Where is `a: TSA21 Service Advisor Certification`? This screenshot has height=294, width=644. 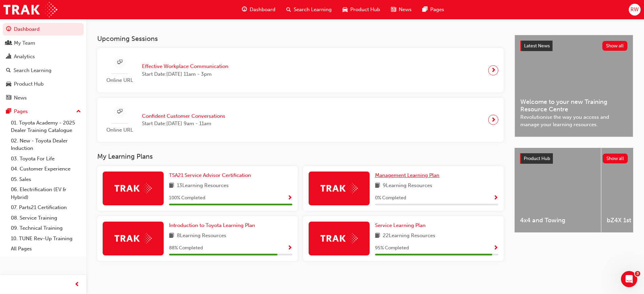 a: TSA21 Service Advisor Certification is located at coordinates (211, 175).